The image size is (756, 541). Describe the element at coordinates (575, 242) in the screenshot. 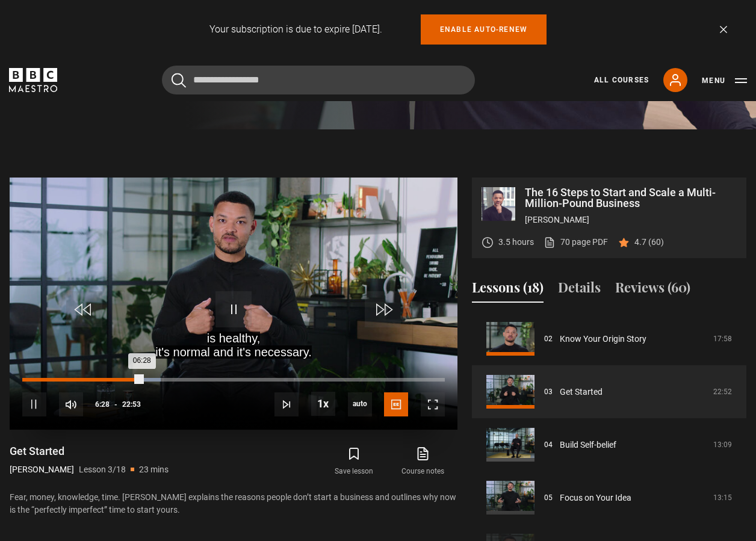

I see `a: 70 page PDF` at that location.